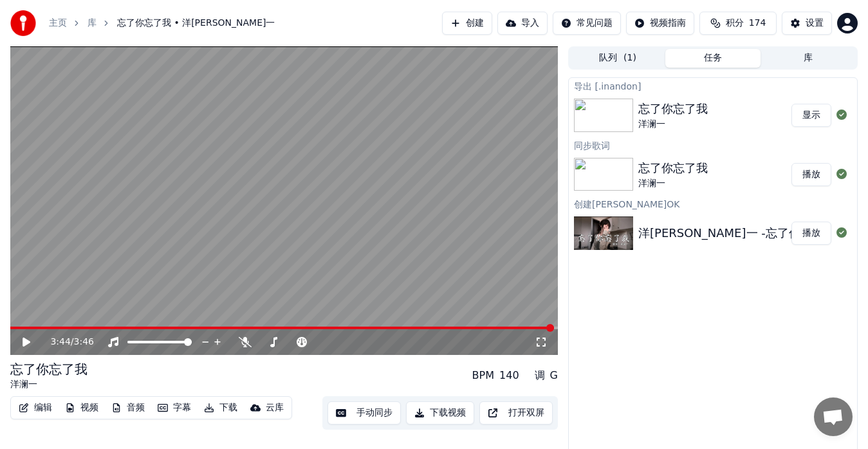 The width and height of the screenshot is (868, 449). Describe the element at coordinates (221, 408) in the screenshot. I see `button: 下载` at that location.